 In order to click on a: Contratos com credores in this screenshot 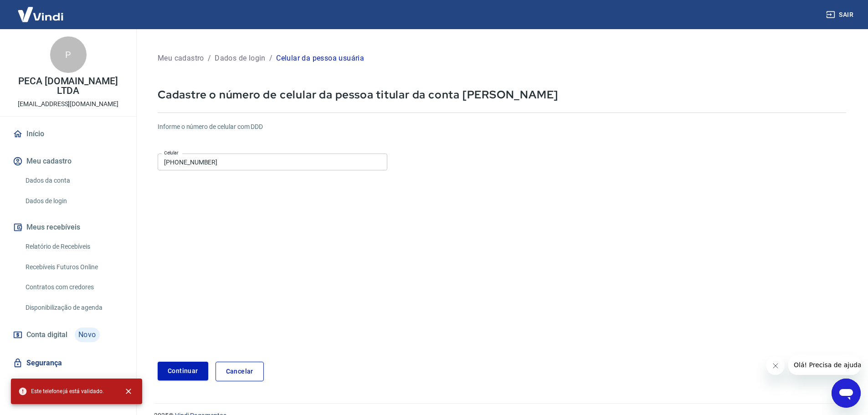, I will do `click(74, 287)`.